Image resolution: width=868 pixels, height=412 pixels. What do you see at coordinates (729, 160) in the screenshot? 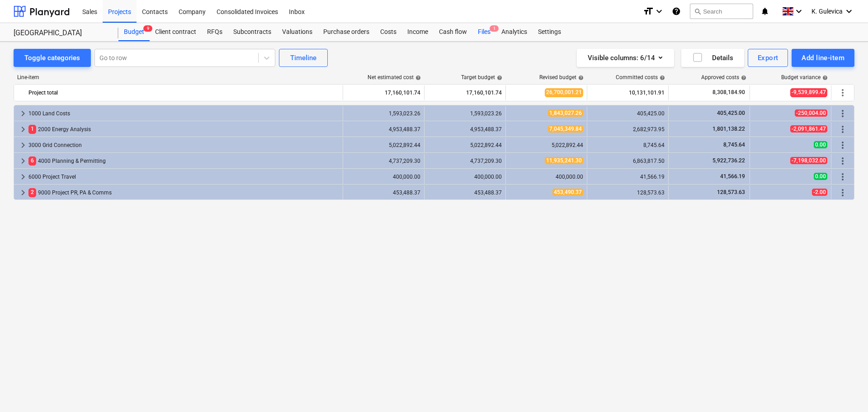
I see `span: 5,922,736.22` at bounding box center [729, 160].